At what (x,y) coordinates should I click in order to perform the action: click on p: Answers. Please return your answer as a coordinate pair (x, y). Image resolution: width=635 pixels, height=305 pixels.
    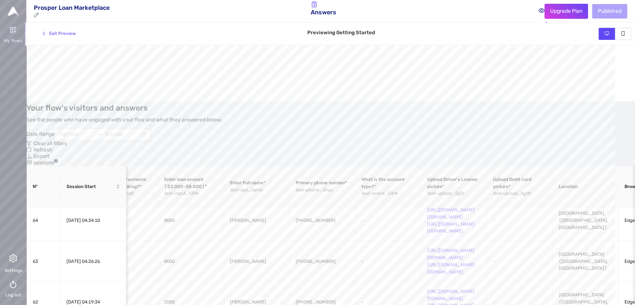
    Looking at the image, I should click on (324, 12).